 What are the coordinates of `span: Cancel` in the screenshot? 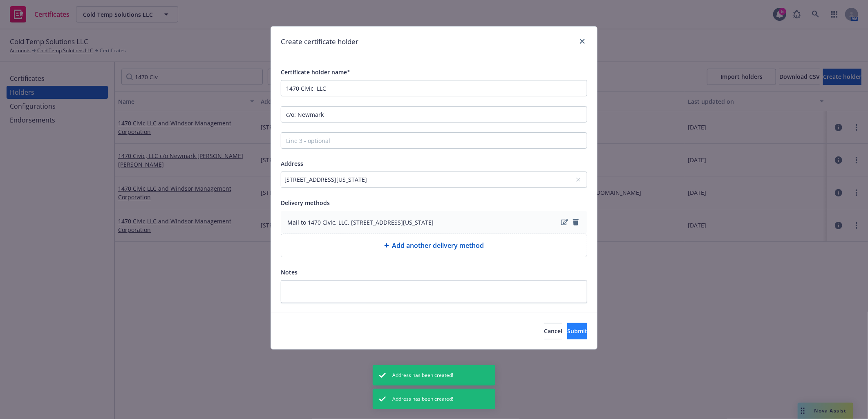 It's located at (553, 331).